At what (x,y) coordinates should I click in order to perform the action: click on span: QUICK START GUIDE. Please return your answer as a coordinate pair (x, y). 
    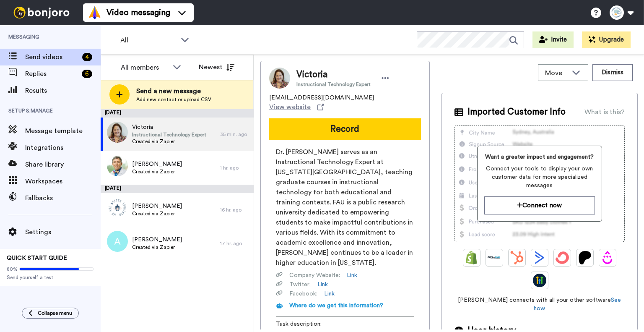
    Looking at the image, I should click on (37, 258).